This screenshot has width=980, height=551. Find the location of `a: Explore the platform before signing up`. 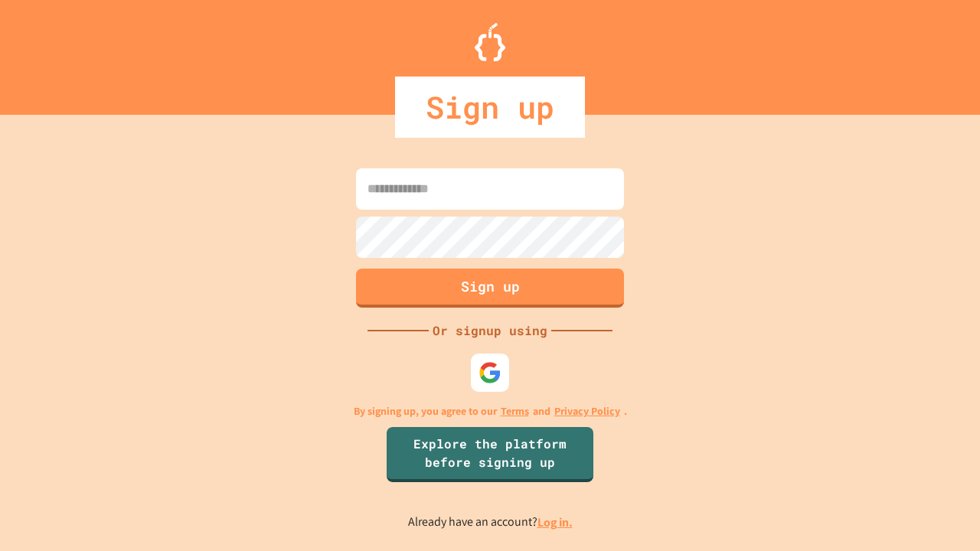

a: Explore the platform before signing up is located at coordinates (490, 454).